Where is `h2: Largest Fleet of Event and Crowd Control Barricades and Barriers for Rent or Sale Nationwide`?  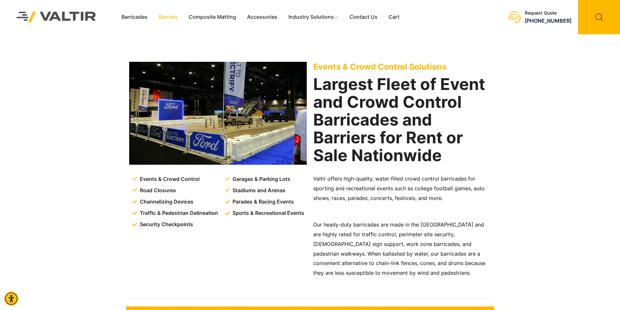 h2: Largest Fleet of Event and Crowd Control Barricades and Barriers for Rent or Sale Nationwide is located at coordinates (402, 120).